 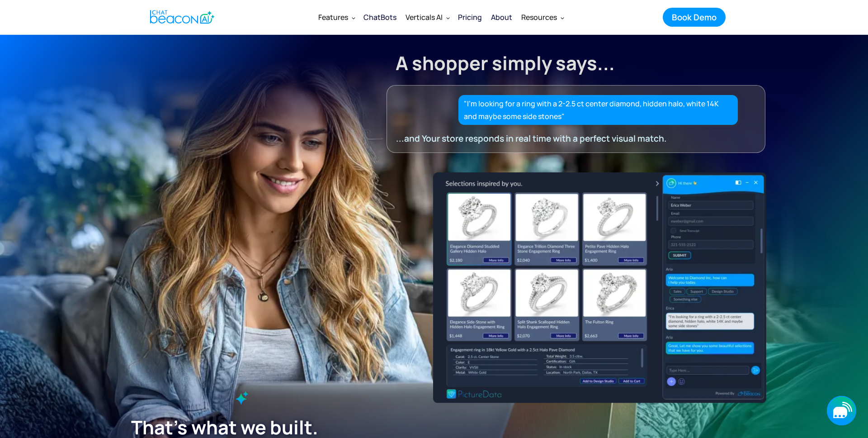 I want to click on a: home, so click(x=181, y=17).